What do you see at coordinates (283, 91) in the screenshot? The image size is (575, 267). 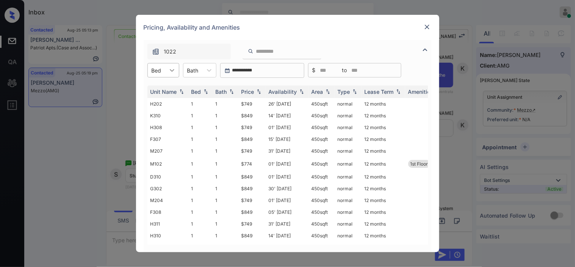 I see `div: Availability` at bounding box center [283, 91].